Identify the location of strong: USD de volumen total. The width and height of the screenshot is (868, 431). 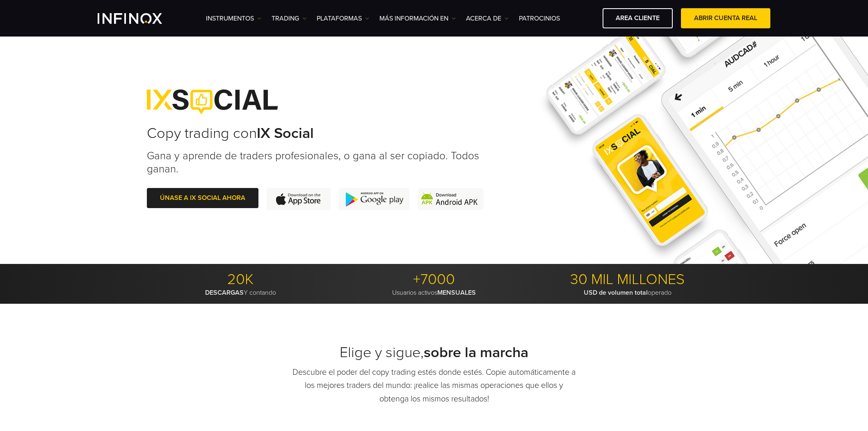
(616, 293).